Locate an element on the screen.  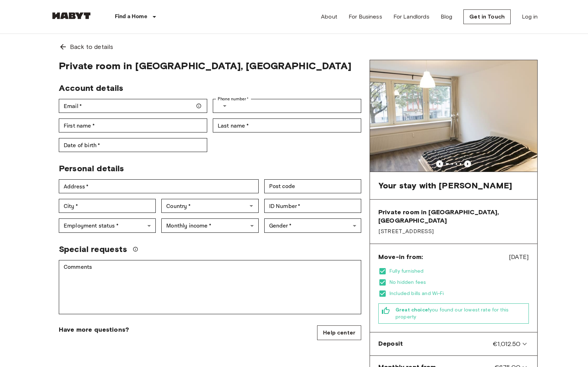
p: Find a Home is located at coordinates (131, 17).